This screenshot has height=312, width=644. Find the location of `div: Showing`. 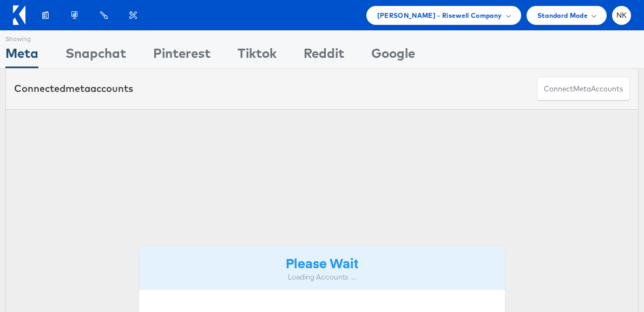

div: Showing is located at coordinates (22, 37).